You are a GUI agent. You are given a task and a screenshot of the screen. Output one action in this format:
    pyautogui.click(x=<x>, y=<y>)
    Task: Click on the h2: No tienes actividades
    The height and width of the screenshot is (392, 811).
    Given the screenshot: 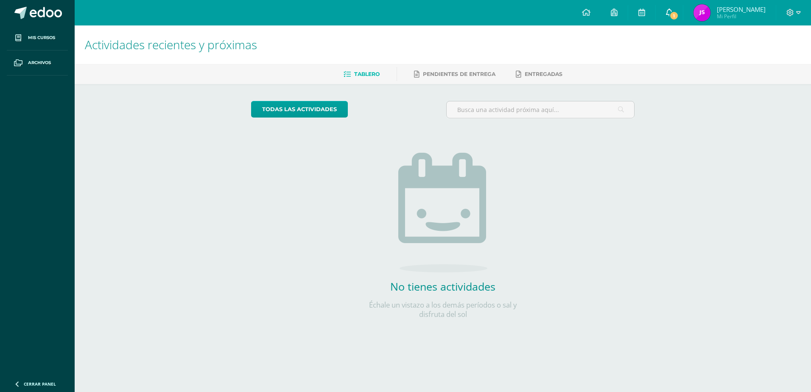 What is the action you would take?
    pyautogui.click(x=443, y=286)
    